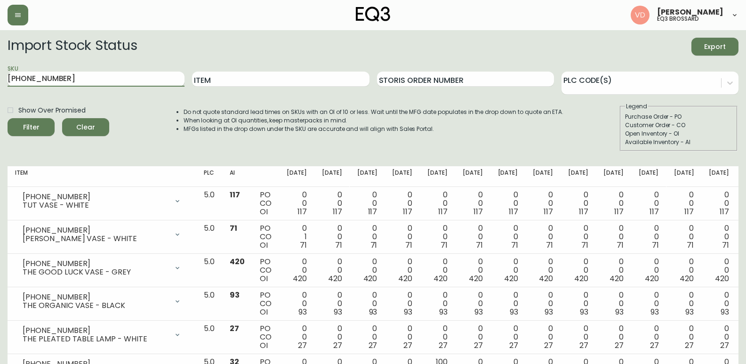  Describe the element at coordinates (640, 15) in the screenshot. I see `img: 34cbe8de67806989076631741e6a7c6b` at that location.